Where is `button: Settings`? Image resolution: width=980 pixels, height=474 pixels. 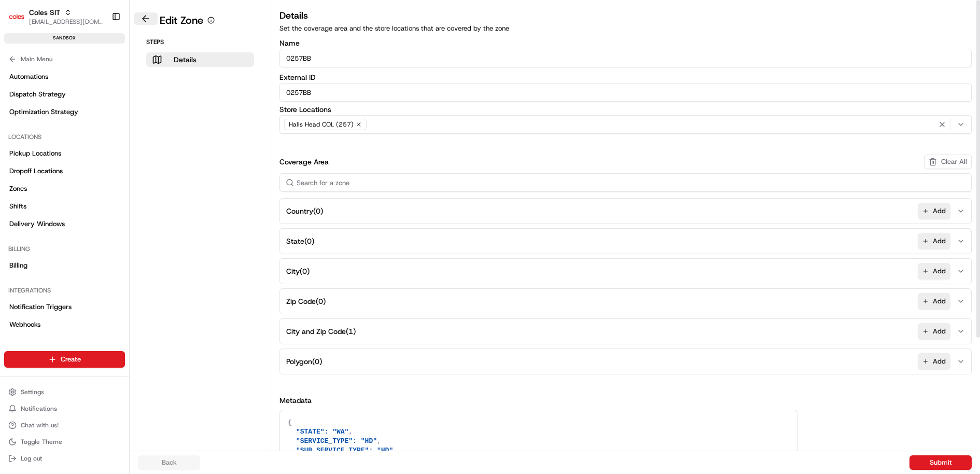
button: Settings is located at coordinates (64, 392).